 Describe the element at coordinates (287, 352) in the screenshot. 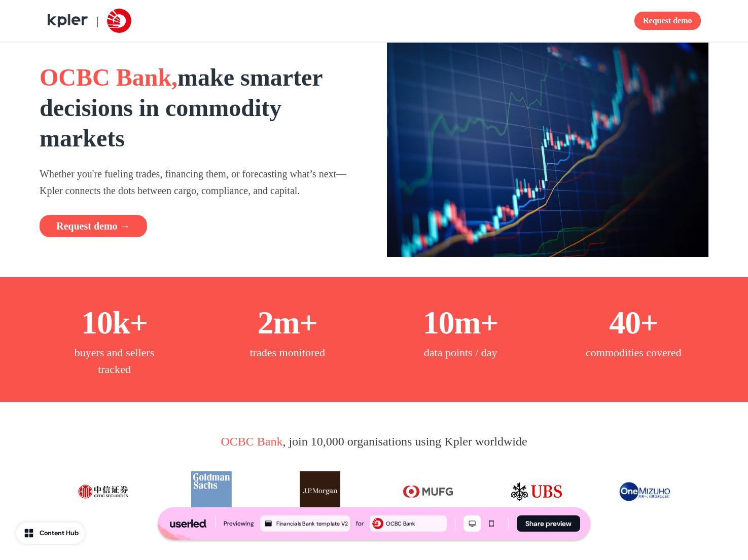

I see `p: trades monitored` at that location.